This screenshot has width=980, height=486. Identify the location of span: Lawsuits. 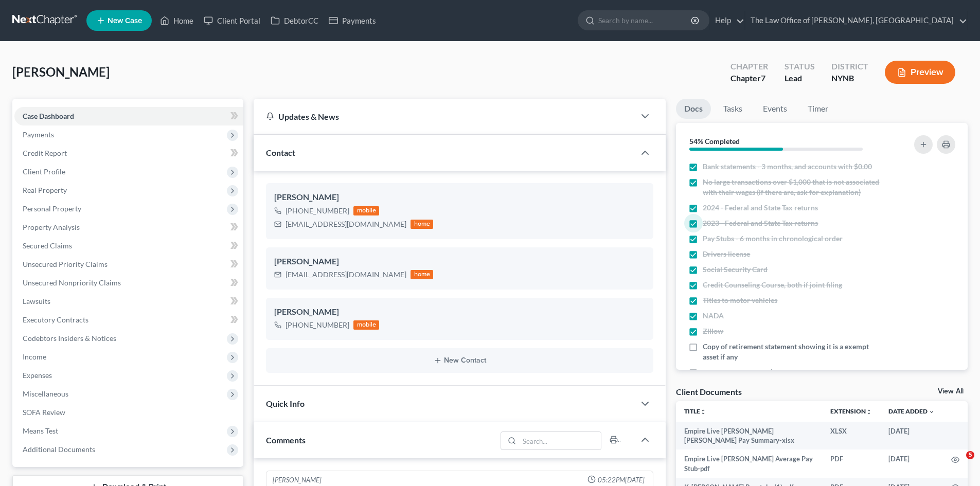
(36, 301).